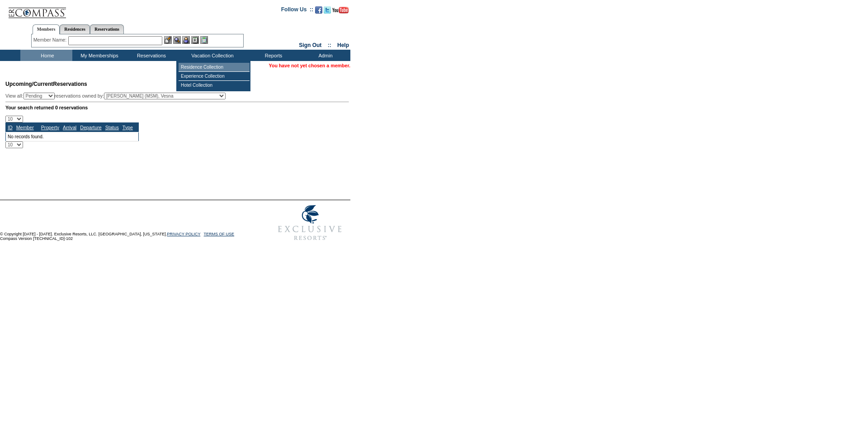 The height and width of the screenshot is (427, 868). Describe the element at coordinates (341, 10) in the screenshot. I see `img: Subscribe to our YouTube Channel` at that location.